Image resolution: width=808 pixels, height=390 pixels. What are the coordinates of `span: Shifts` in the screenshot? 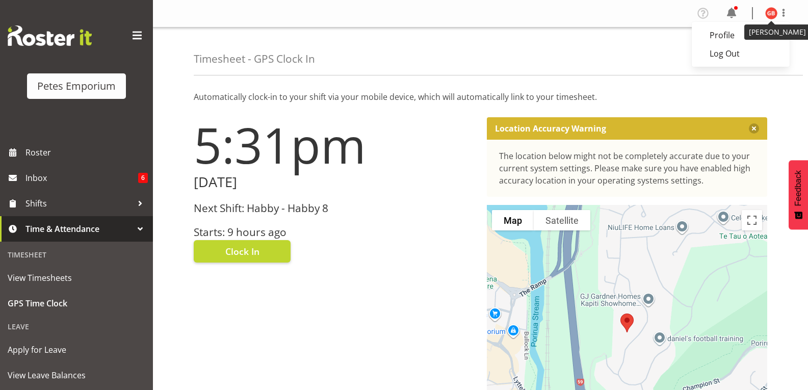 It's located at (79, 203).